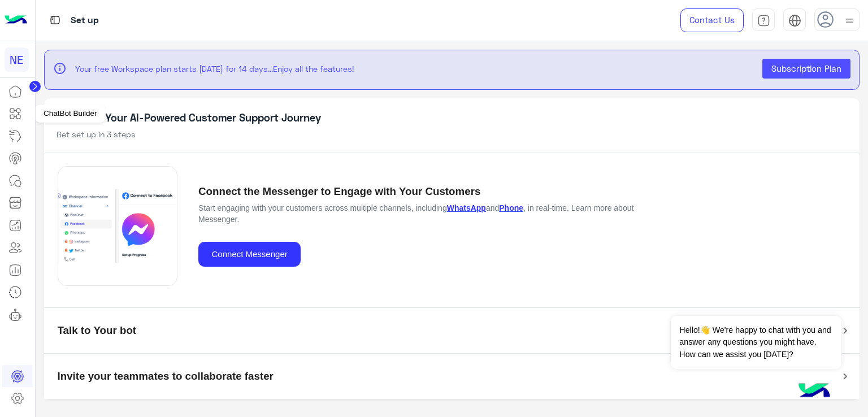 This screenshot has height=417, width=868. Describe the element at coordinates (806, 69) in the screenshot. I see `span: Subscription Plan` at that location.